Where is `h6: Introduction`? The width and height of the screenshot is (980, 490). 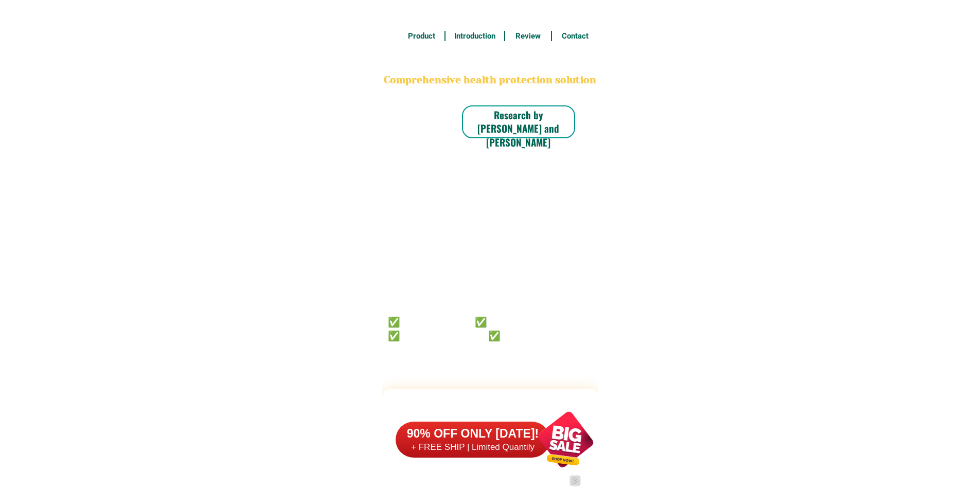 h6: Introduction is located at coordinates (475, 36).